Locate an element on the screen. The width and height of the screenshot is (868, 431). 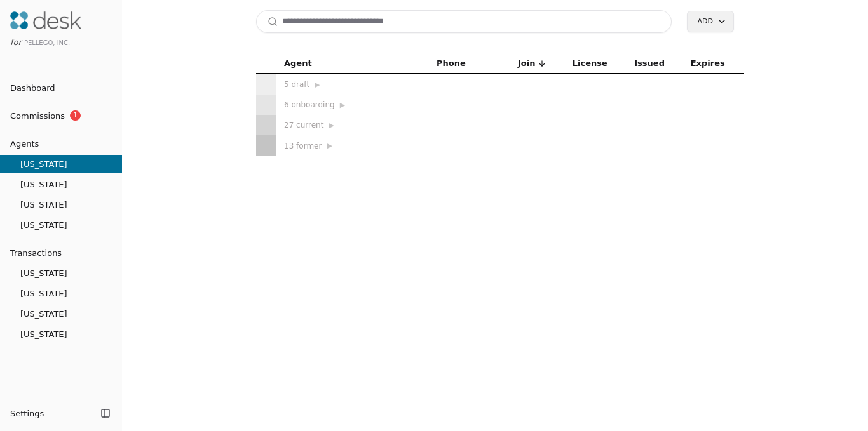
div: 6 onboarding is located at coordinates (352, 105).